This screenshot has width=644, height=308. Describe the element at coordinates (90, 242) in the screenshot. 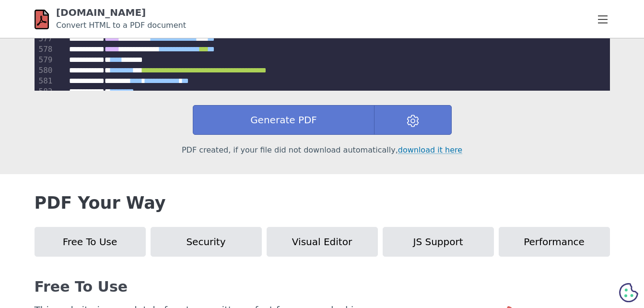

I see `button: Free To Use` at that location.